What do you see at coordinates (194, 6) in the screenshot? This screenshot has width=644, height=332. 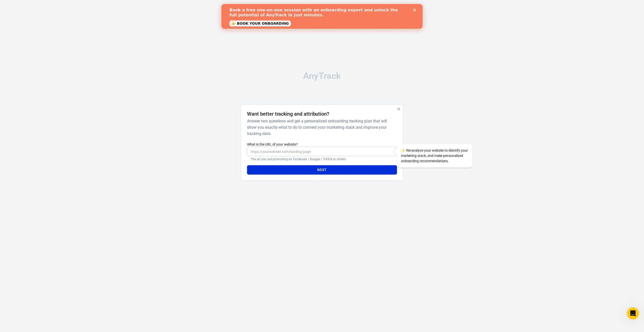 I see `div: Close` at bounding box center [194, 6].